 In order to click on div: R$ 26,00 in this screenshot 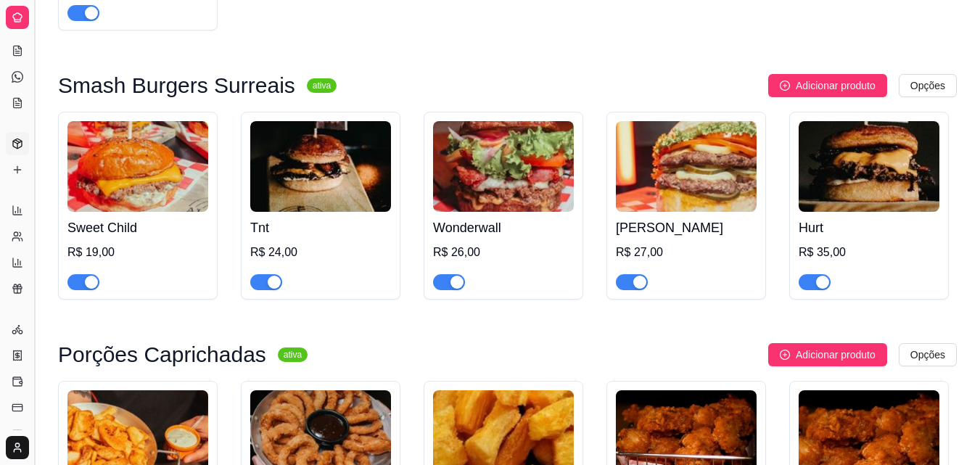, I will do `click(504, 252)`.